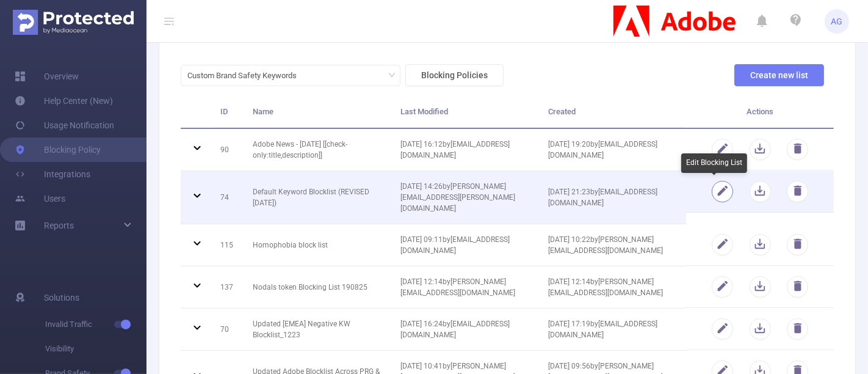  Describe the element at coordinates (318, 245) in the screenshot. I see `td: Homophobia block list` at that location.